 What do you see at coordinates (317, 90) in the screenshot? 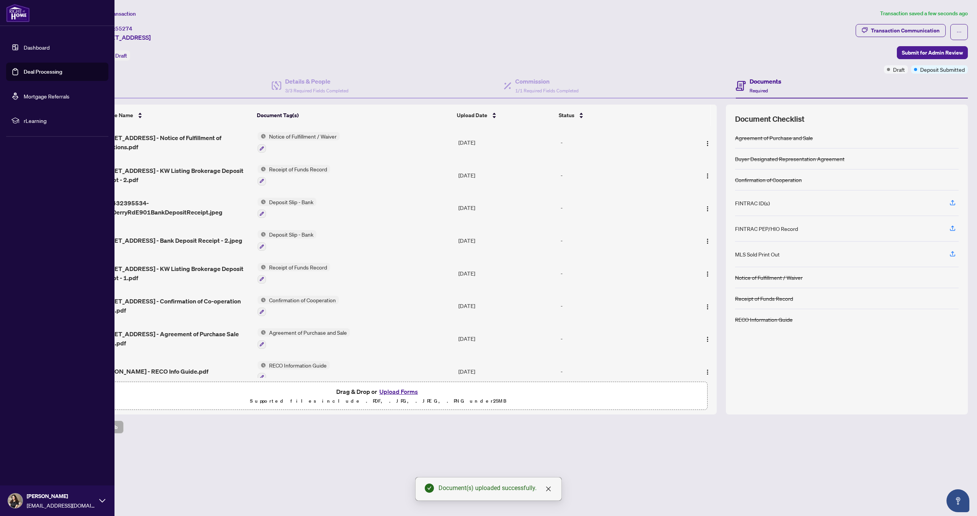
I see `span: 3/3 Required Fields Completed` at bounding box center [317, 90].